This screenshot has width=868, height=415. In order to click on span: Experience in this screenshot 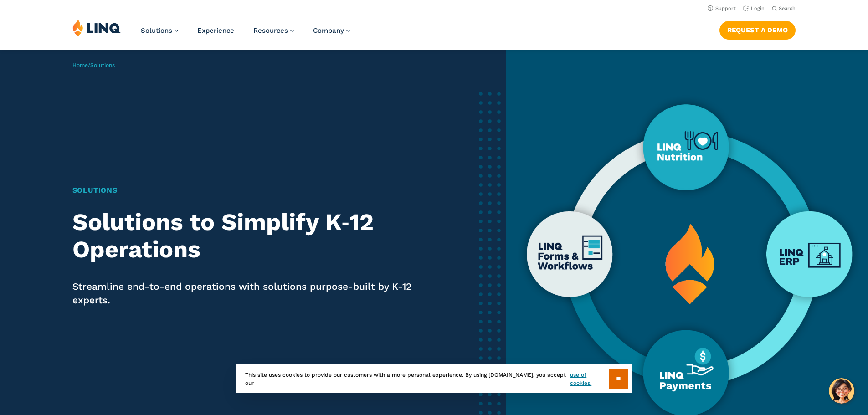, I will do `click(215, 31)`.